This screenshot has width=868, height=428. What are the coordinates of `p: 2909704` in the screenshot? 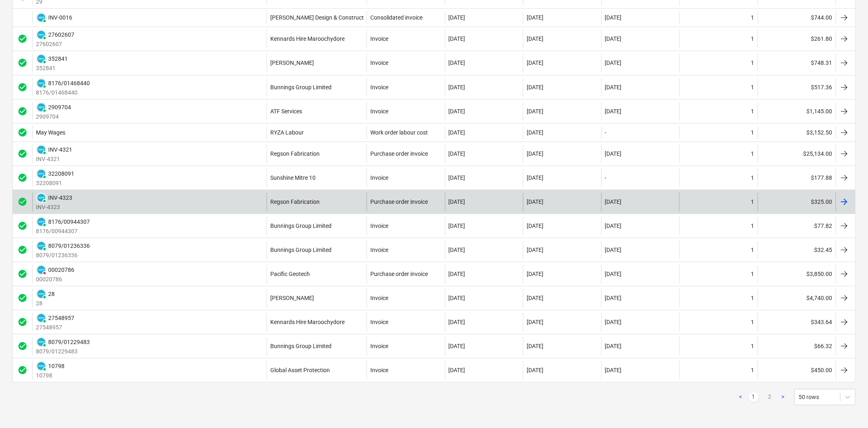 It's located at (54, 117).